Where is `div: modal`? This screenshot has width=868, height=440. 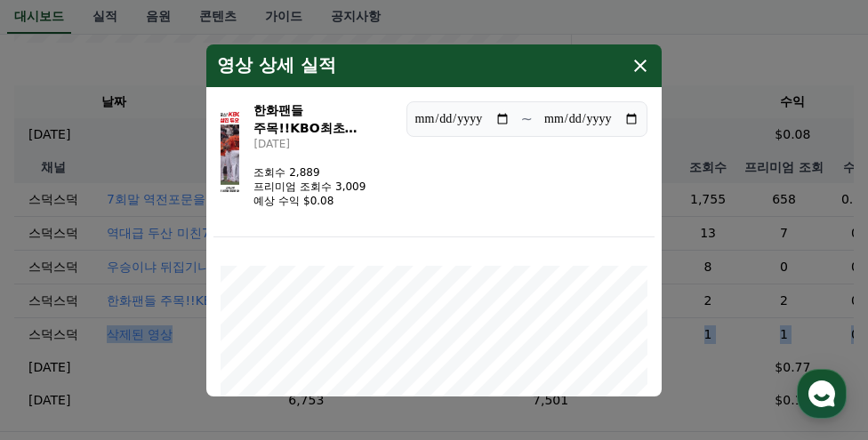
div: modal is located at coordinates (434, 220).